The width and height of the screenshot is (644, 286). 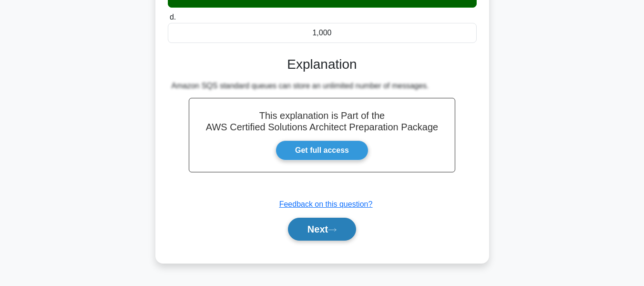 What do you see at coordinates (172, 17) in the screenshot?
I see `span: d.` at bounding box center [172, 17].